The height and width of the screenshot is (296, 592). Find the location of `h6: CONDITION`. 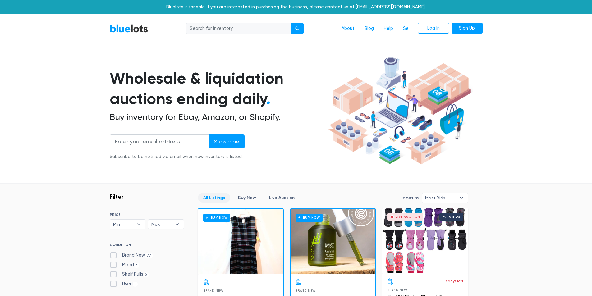

h6: CONDITION is located at coordinates (147, 246).